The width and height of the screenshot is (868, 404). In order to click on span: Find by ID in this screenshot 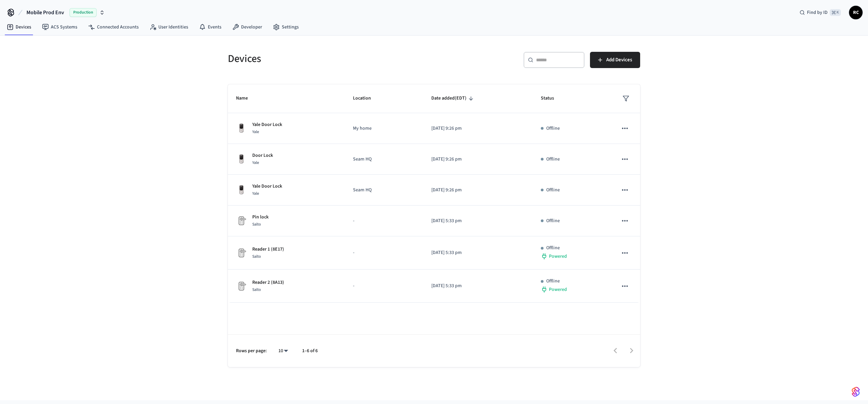, I will do `click(817, 13)`.